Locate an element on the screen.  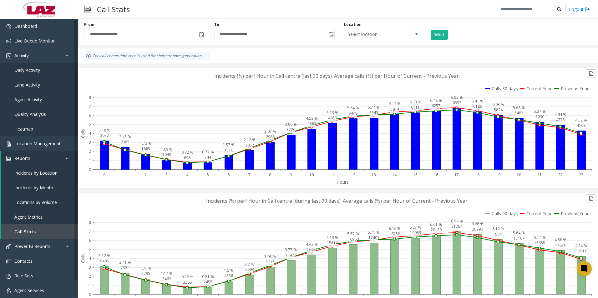
text: Hours is located at coordinates (342, 182).